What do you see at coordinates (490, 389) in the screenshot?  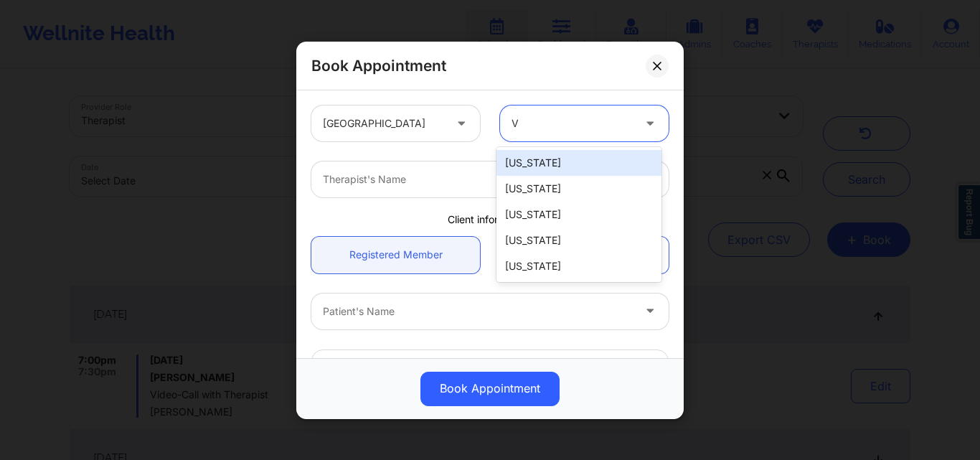 I see `button: Book Appointment` at bounding box center [490, 389].